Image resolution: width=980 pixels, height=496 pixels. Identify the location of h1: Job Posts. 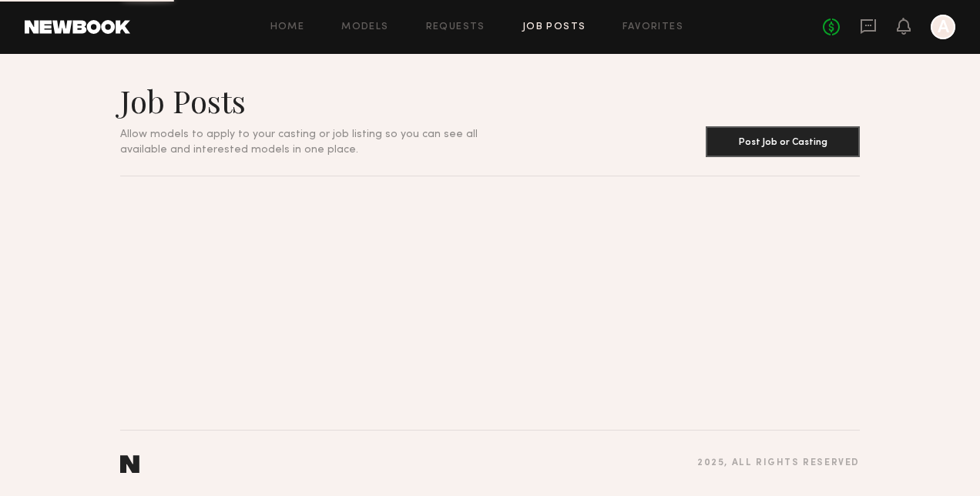
(317, 101).